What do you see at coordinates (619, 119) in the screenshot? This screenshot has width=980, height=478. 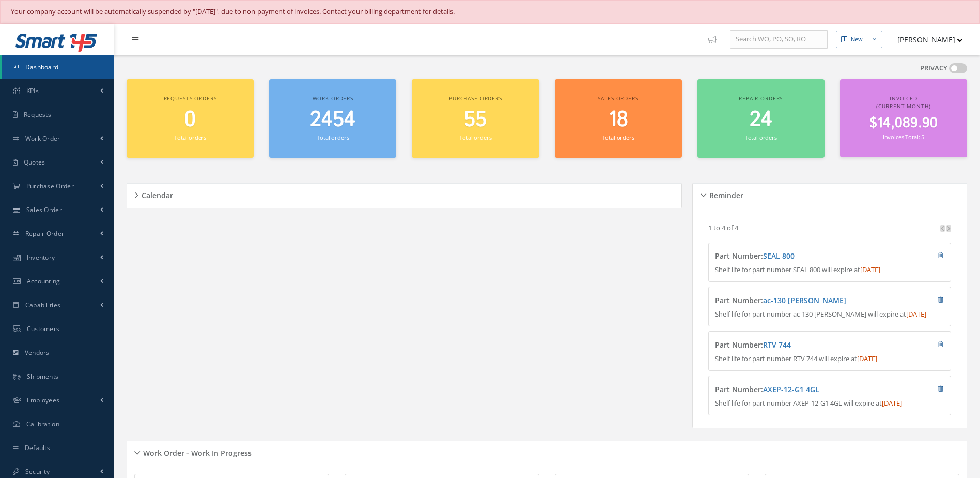 I see `a: Sales orders 18 Total orders` at bounding box center [619, 119].